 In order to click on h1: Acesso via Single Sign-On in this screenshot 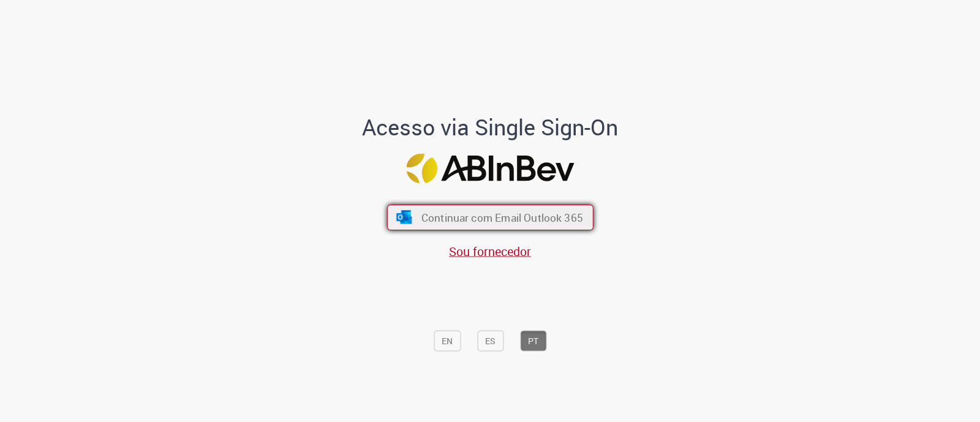, I will do `click(490, 127)`.